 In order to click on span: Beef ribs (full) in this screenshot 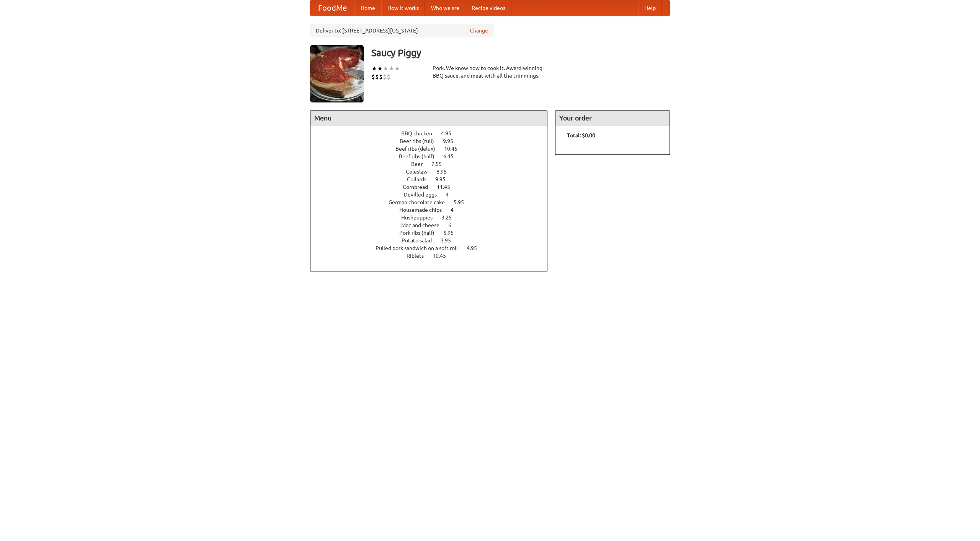, I will do `click(421, 141)`.